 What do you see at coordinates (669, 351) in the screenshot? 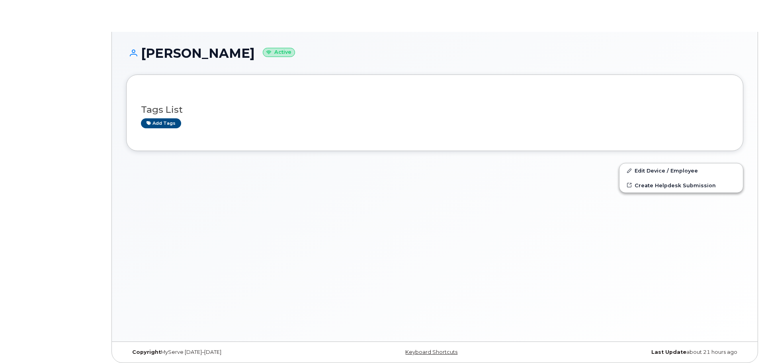
I see `strong: Last Update` at bounding box center [669, 351].